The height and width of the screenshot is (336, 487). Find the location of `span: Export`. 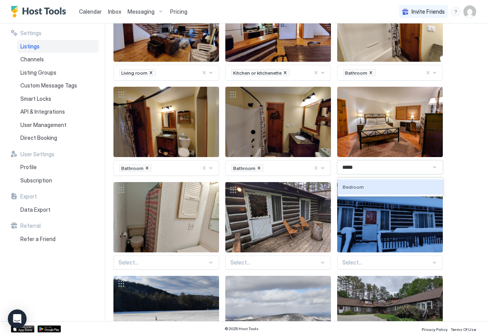

span: Export is located at coordinates (29, 197).